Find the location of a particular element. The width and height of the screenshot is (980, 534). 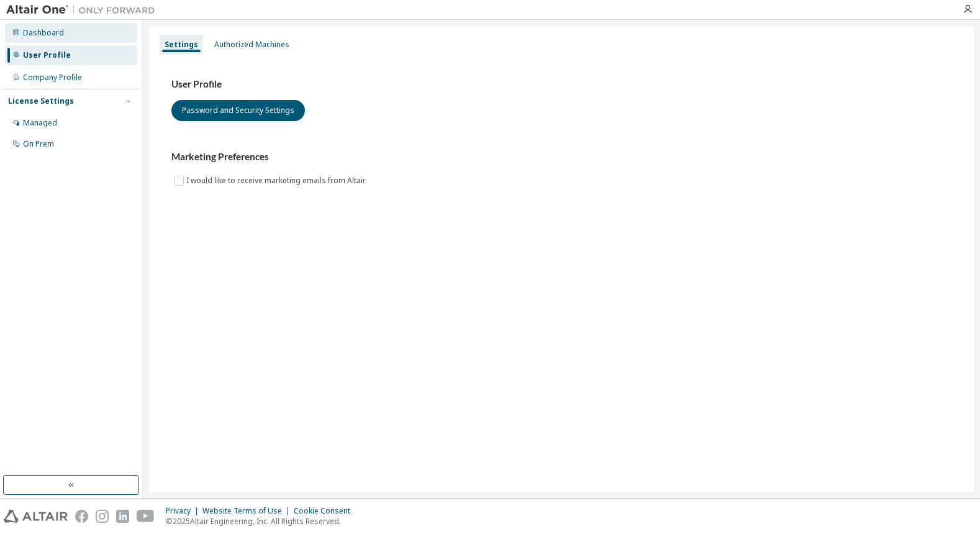

div: Website Terms of Use is located at coordinates (248, 511).